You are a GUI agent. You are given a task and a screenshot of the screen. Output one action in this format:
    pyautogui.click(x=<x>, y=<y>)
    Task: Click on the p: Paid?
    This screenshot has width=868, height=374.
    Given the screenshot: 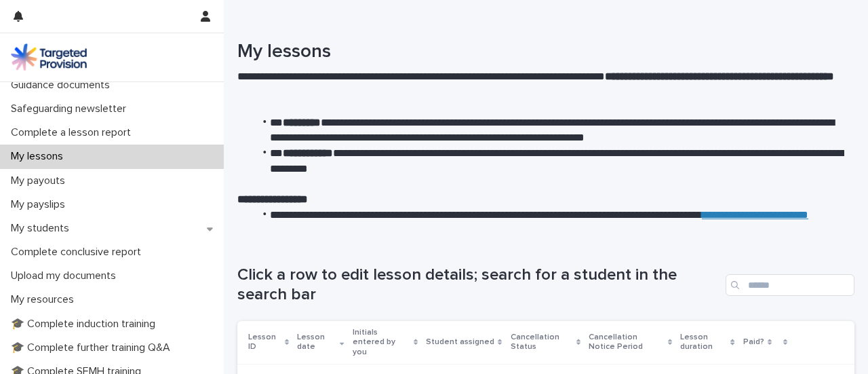 What is the action you would take?
    pyautogui.click(x=753, y=342)
    